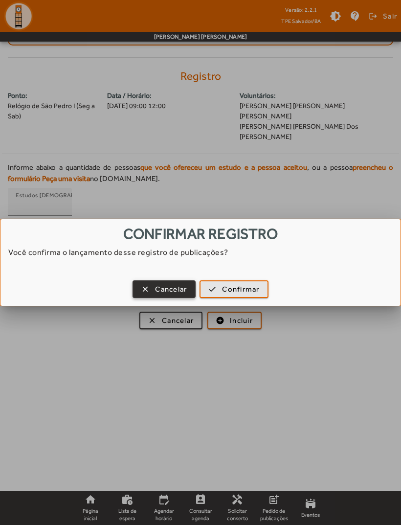  What do you see at coordinates (200, 257) in the screenshot?
I see `div: Você confirma o lançamento desse registro de publicações?` at bounding box center [200, 257].